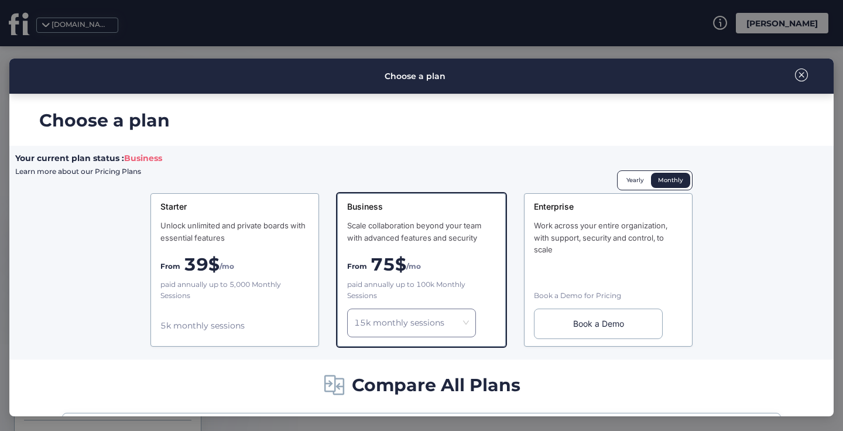 Image resolution: width=843 pixels, height=431 pixels. I want to click on div: Work across your entire organization, with support, security and control, to scale, so click(608, 237).